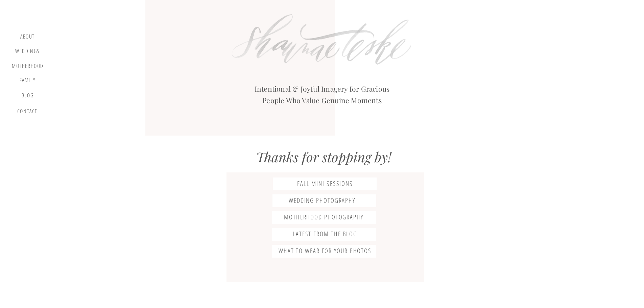  I want to click on a: blog, so click(28, 97).